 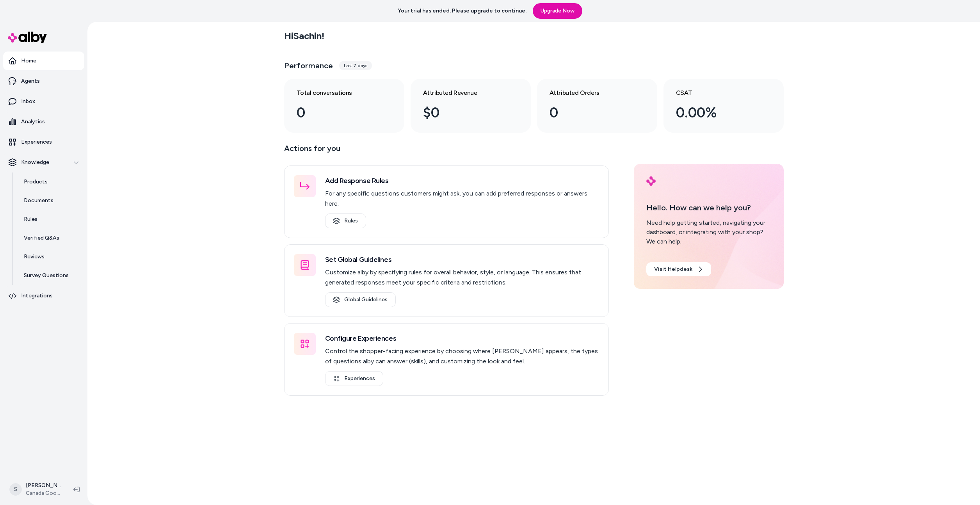 I want to click on a: Upgrade Now, so click(x=557, y=11).